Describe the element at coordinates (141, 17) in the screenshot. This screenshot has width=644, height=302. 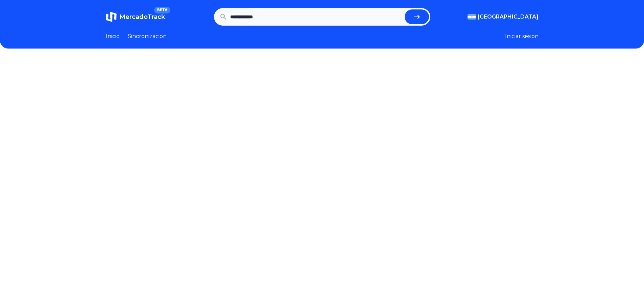
I see `span: MercadoTrack` at that location.